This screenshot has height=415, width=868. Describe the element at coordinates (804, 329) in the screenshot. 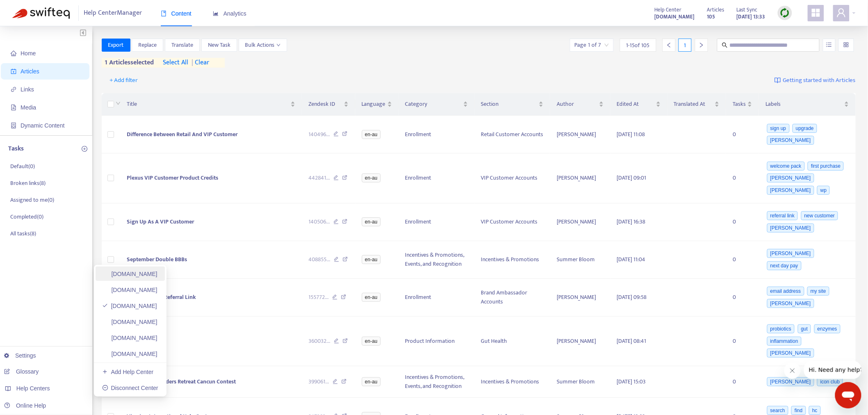

I see `span: gut` at that location.